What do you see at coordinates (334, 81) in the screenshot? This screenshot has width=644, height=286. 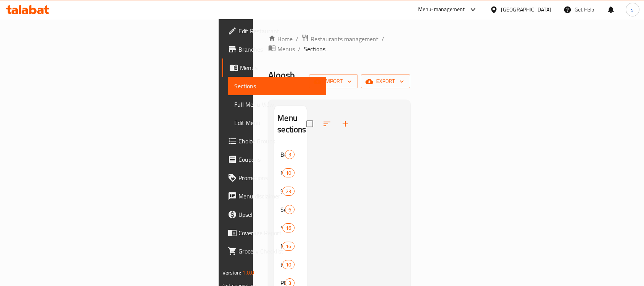 I see `button: import` at bounding box center [334, 81].